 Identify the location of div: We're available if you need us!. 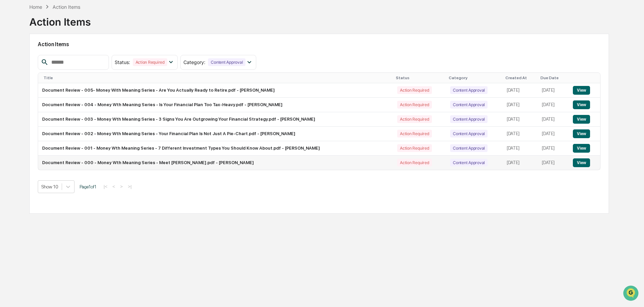
(54, 61).